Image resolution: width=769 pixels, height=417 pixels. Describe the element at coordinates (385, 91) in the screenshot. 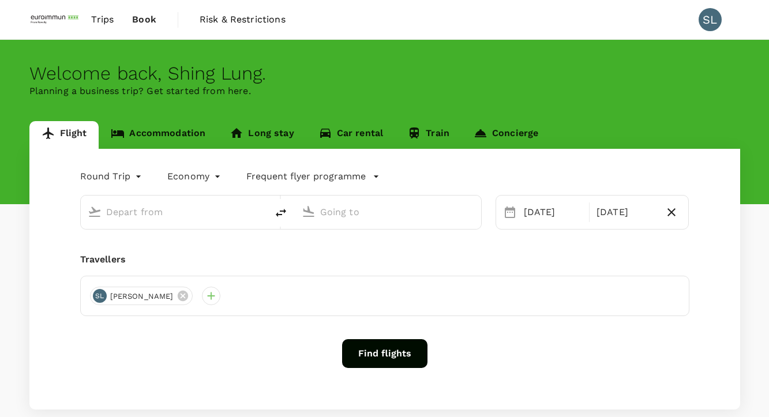

I see `p: Planning a business trip? Get started from here.` at that location.